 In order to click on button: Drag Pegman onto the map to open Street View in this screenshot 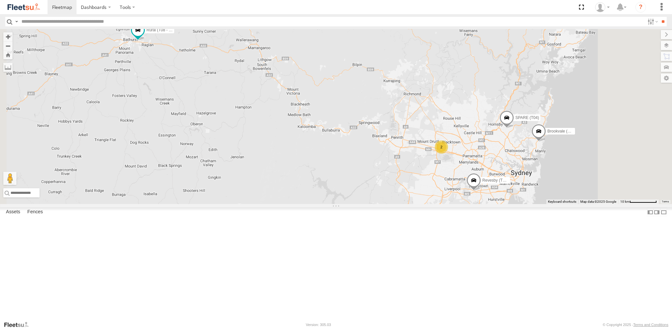, I will do `click(10, 178)`.